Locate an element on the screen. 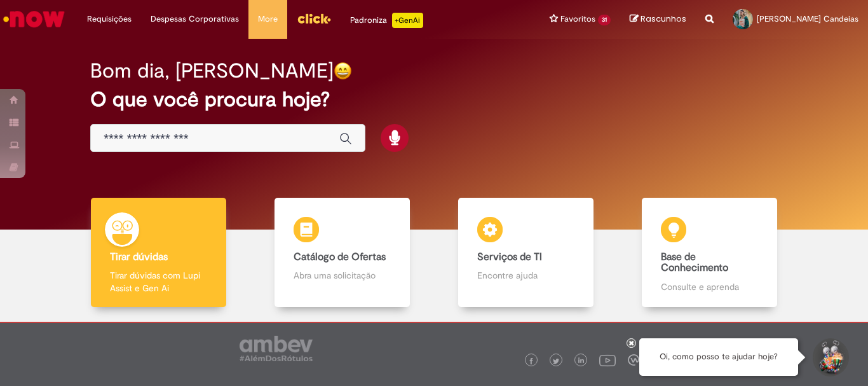 The height and width of the screenshot is (386, 868). img: ServiceNow is located at coordinates (33, 19).